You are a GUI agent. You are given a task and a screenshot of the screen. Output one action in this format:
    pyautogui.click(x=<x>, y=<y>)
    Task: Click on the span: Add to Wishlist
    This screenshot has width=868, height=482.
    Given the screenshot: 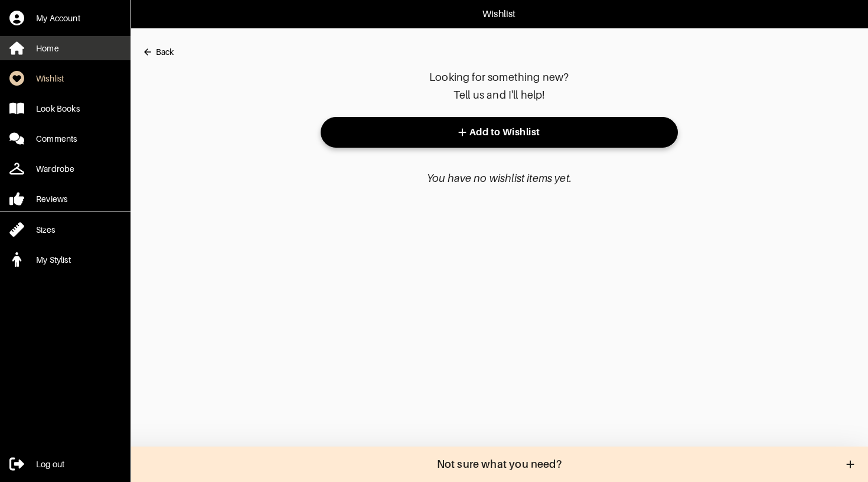 What is the action you would take?
    pyautogui.click(x=499, y=132)
    